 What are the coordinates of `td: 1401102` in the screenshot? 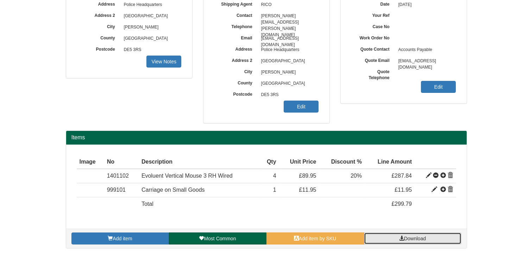 It's located at (121, 176).